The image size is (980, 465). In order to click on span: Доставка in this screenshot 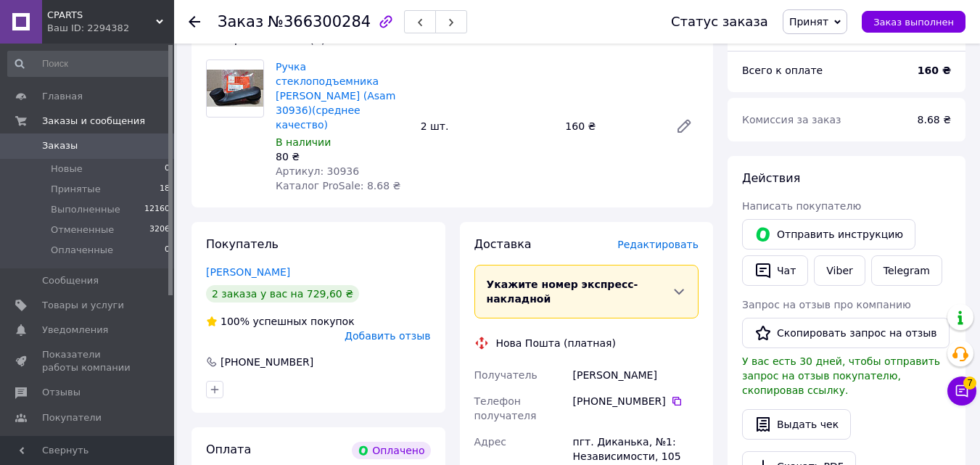, I will do `click(502, 244)`.